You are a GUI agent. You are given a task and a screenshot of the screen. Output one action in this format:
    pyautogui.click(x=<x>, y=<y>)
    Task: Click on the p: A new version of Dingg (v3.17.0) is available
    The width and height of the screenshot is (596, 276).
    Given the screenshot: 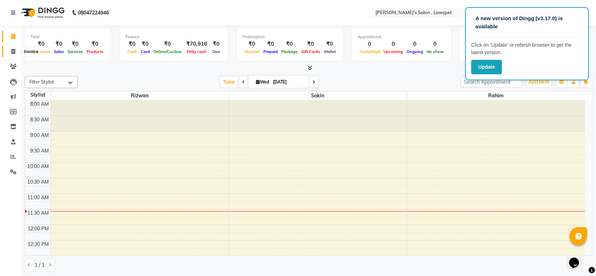 What is the action you would take?
    pyautogui.click(x=527, y=22)
    